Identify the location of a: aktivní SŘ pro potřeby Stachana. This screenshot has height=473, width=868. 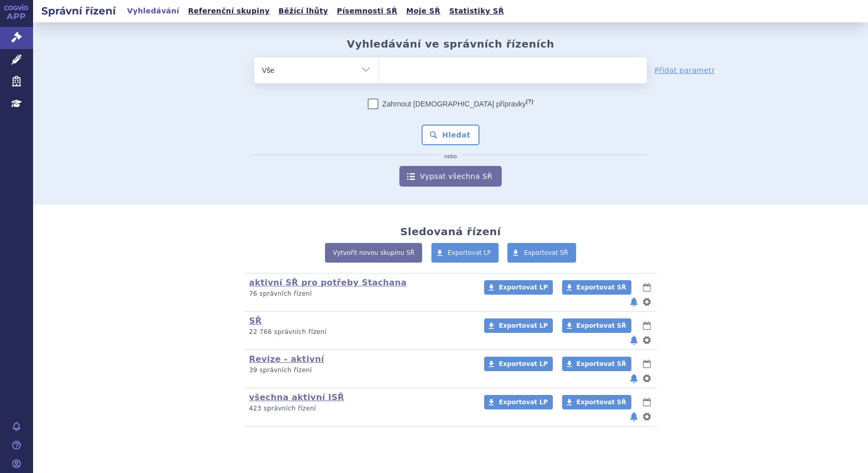
(328, 283).